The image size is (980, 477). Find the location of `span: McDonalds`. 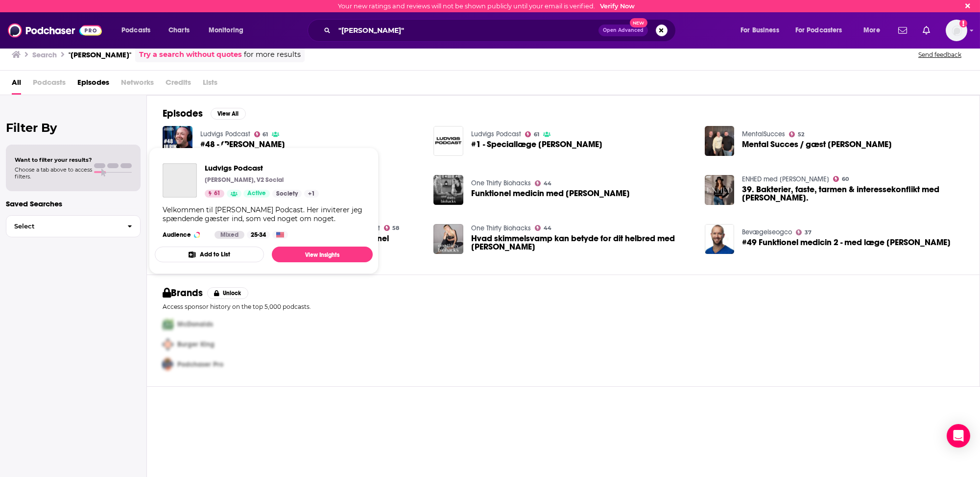

span: McDonalds is located at coordinates (195, 323).